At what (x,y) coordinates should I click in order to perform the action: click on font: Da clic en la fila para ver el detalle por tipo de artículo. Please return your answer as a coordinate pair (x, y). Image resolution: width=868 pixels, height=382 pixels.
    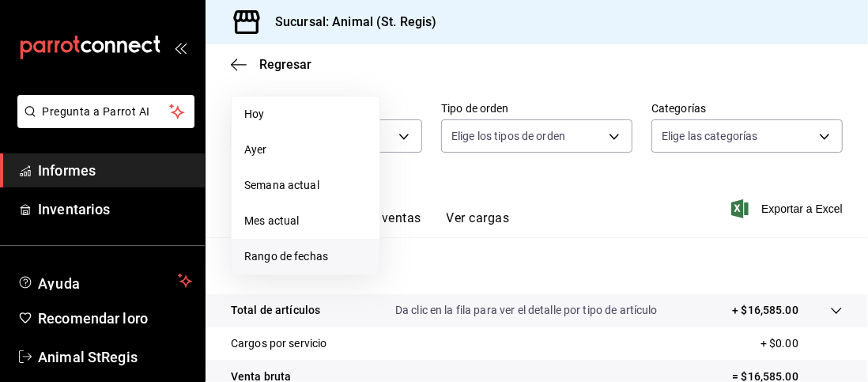
    Looking at the image, I should click on (527, 310).